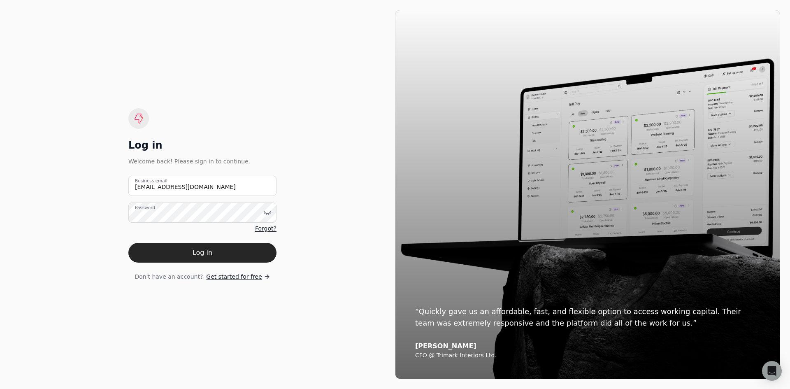 This screenshot has width=790, height=389. What do you see at coordinates (266, 228) in the screenshot?
I see `span: Forgot?` at bounding box center [266, 228].